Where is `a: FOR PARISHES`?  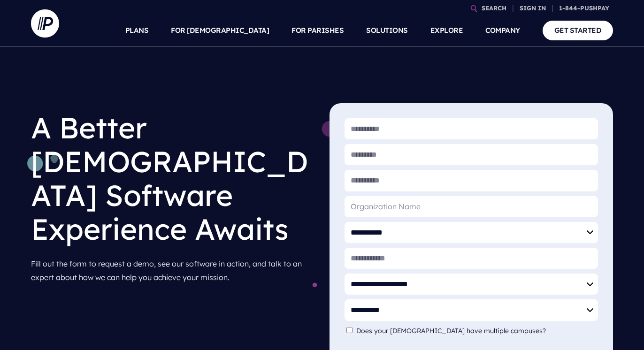
a: FOR PARISHES is located at coordinates (318, 31).